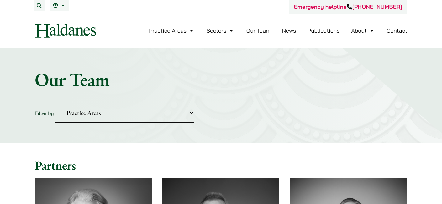 Image resolution: width=442 pixels, height=204 pixels. I want to click on a: Contact, so click(397, 30).